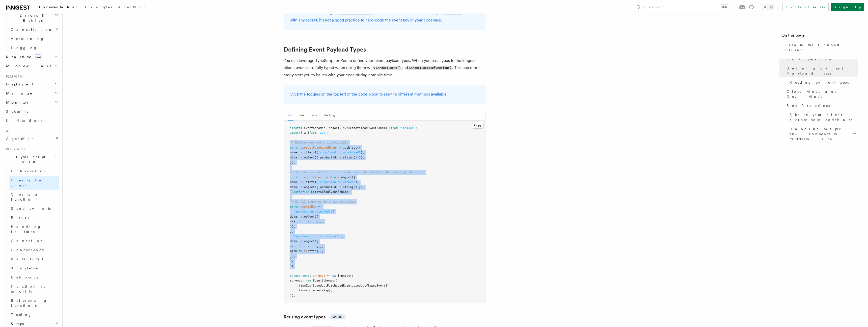 This screenshot has height=327, width=868. I want to click on span: Configuration, so click(809, 59).